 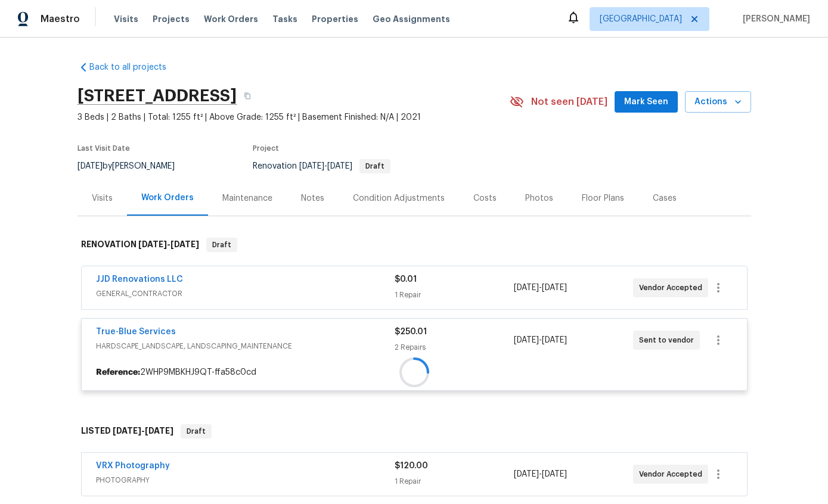 What do you see at coordinates (104, 148) in the screenshot?
I see `span: Last Visit Date` at bounding box center [104, 148].